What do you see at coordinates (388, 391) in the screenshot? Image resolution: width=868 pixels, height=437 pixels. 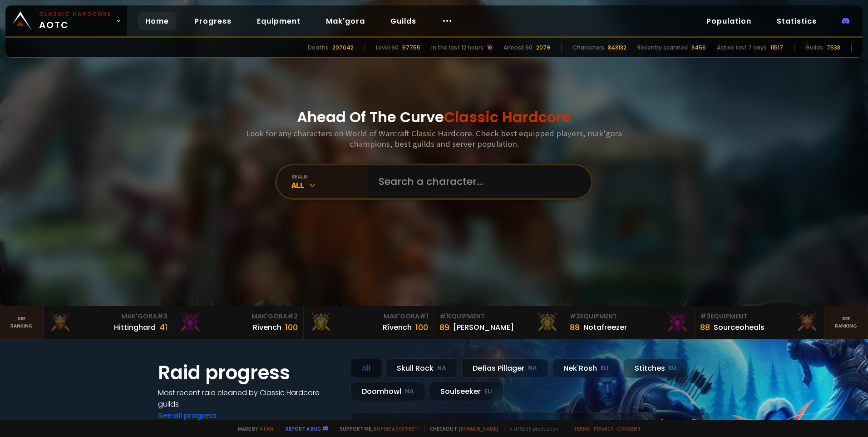 I see `div: Doomhowl` at bounding box center [388, 391].